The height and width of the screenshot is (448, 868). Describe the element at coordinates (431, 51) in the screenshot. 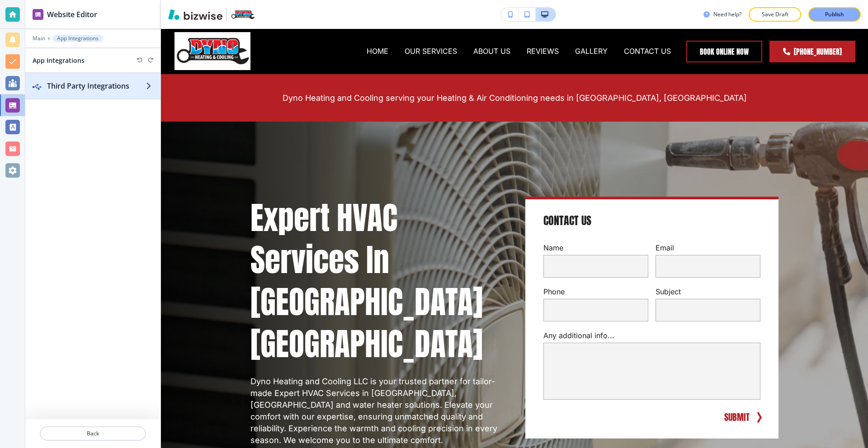

I see `p: OUR SERVICES` at that location.